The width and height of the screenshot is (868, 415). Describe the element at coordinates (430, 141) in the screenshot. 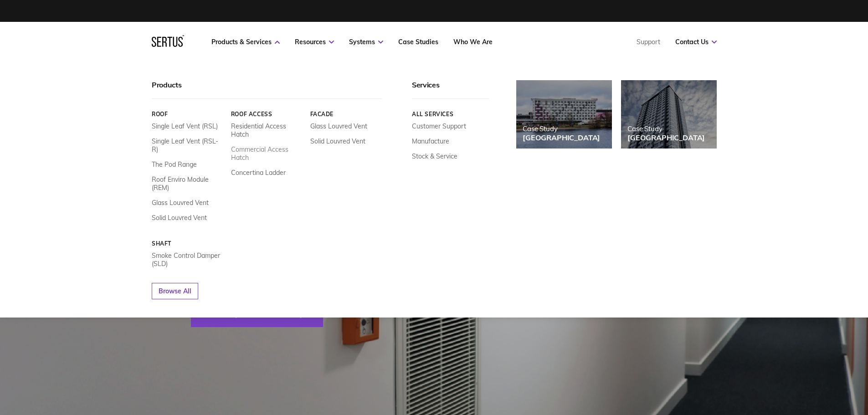

I see `a: Manufacture` at that location.